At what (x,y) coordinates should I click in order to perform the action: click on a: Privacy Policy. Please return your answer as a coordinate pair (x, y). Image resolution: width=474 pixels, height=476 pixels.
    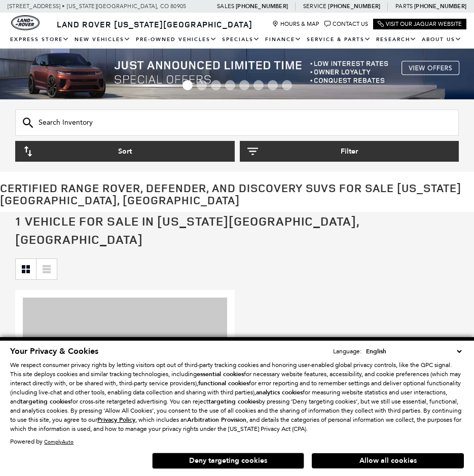
    Looking at the image, I should click on (116, 419).